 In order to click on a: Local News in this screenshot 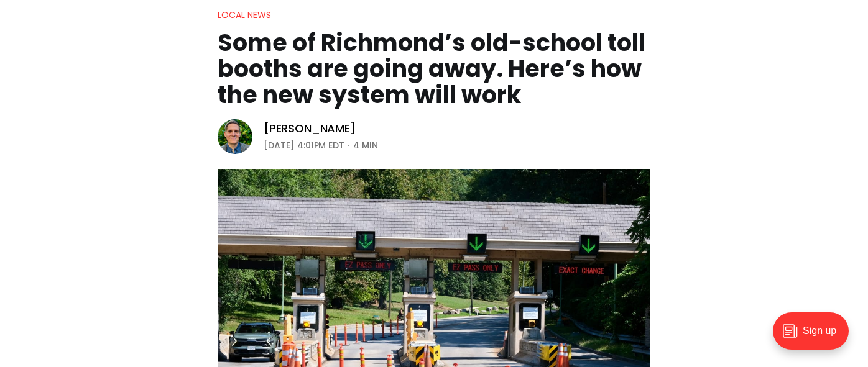, I will do `click(244, 15)`.